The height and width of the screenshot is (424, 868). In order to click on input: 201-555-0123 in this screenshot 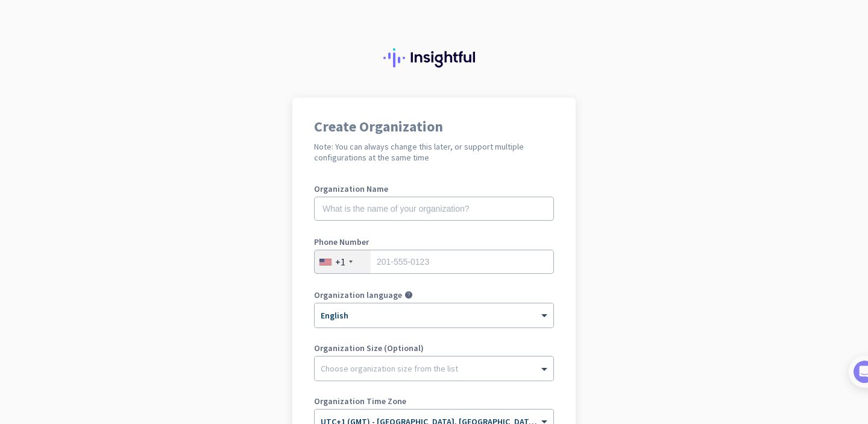, I will do `click(434, 262)`.